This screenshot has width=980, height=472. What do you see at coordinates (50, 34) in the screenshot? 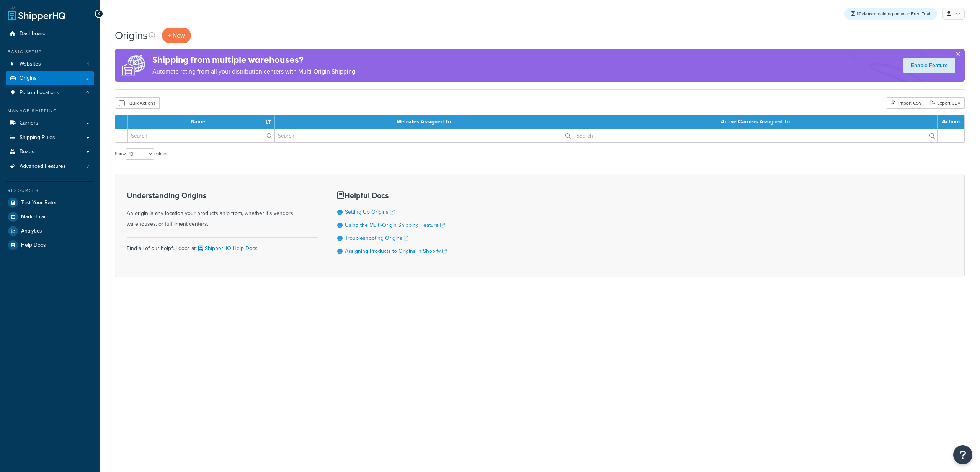
I see `a: Dashboard` at bounding box center [50, 34].